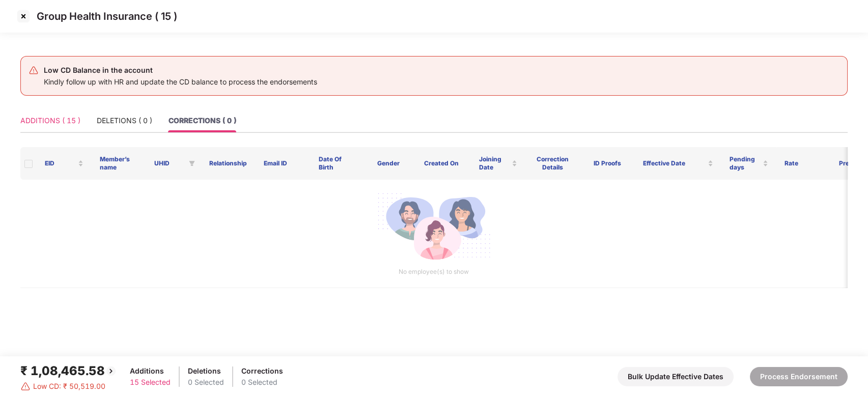 This screenshot has height=397, width=868. I want to click on th: Effective Date, so click(678, 163).